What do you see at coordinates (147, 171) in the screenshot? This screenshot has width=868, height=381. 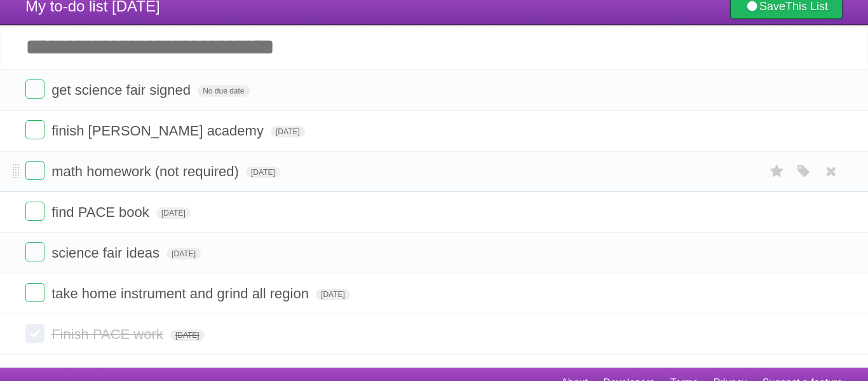 I see `span: math homework (not required)` at bounding box center [147, 171].